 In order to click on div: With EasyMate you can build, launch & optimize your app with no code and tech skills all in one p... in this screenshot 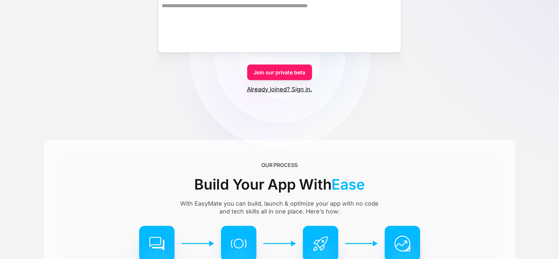, I will do `click(280, 208)`.